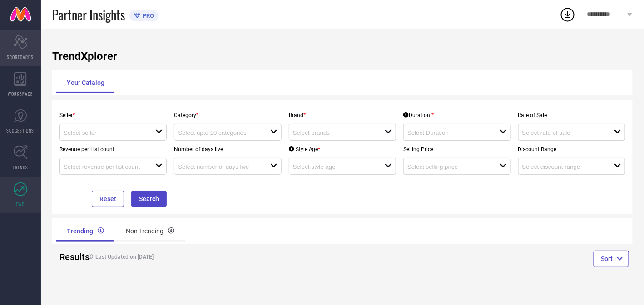 This screenshot has width=644, height=305. I want to click on div: Duration, so click(418, 115).